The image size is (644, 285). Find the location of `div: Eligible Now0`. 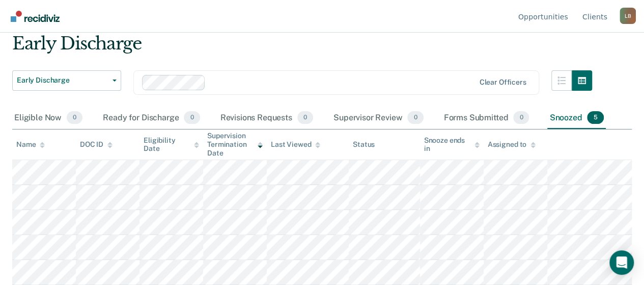

div: Eligible Now0 is located at coordinates (48, 118).